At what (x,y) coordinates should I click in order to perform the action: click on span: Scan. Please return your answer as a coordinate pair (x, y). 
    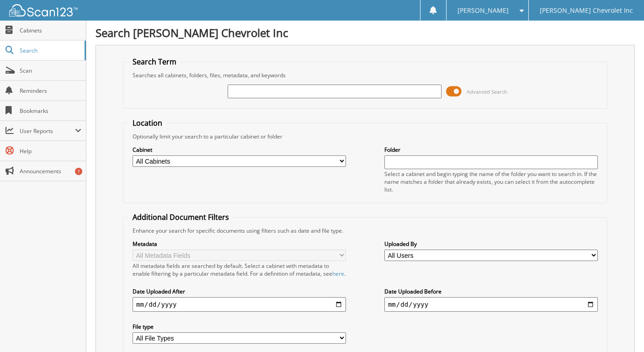
    Looking at the image, I should click on (50, 70).